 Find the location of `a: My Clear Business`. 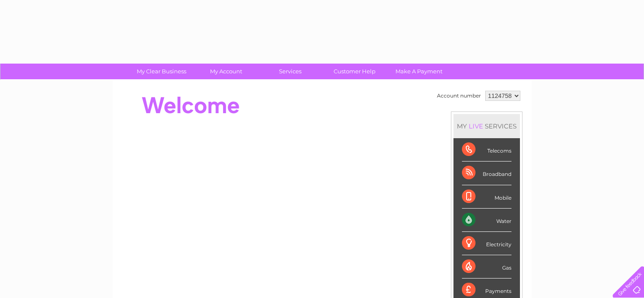

a: My Clear Business is located at coordinates (161, 72).